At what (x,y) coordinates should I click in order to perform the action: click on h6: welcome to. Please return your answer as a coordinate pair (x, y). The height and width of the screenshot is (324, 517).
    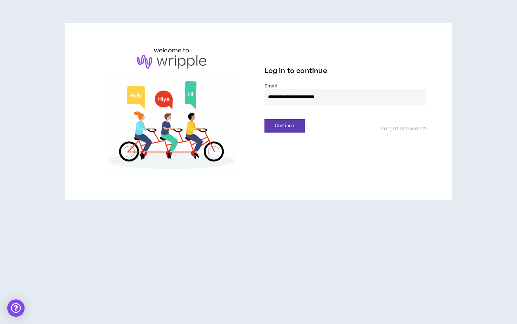
    Looking at the image, I should click on (172, 51).